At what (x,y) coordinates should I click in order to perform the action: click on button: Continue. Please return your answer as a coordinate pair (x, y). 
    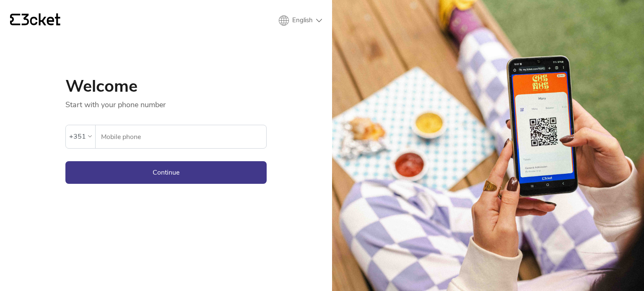
    Looking at the image, I should click on (166, 173).